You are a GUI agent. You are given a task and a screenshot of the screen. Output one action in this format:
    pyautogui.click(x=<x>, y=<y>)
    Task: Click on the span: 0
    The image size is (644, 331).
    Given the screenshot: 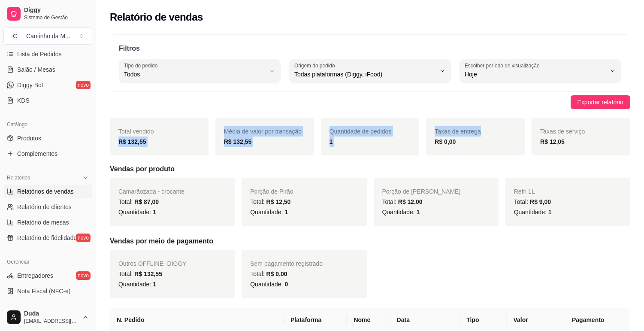 What is the action you would take?
    pyautogui.click(x=286, y=284)
    